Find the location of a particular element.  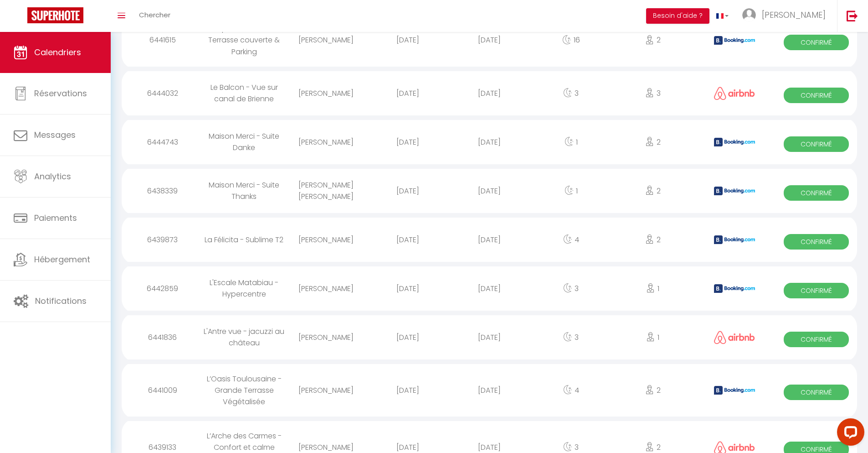

div: Maison Merci - Suite Thanks is located at coordinates (244, 190).